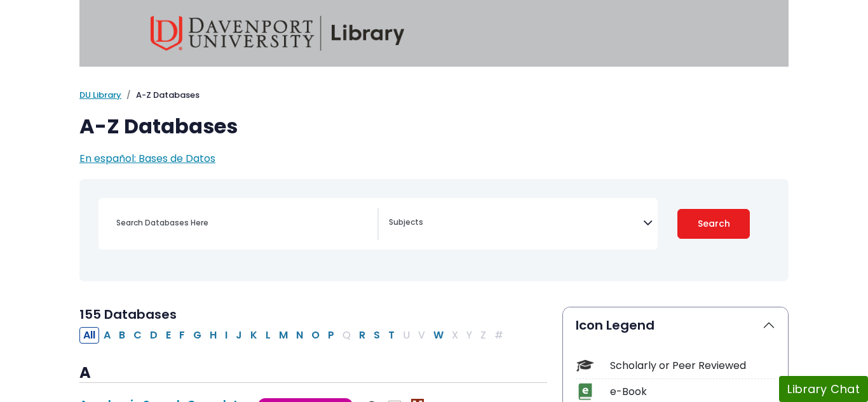 This screenshot has height=402, width=868. Describe the element at coordinates (434, 230) in the screenshot. I see `nav: Search filters` at that location.